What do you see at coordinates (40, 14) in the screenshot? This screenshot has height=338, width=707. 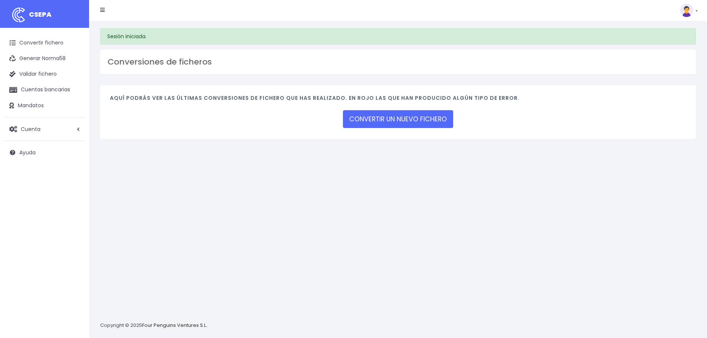 I see `span: CSEPA` at bounding box center [40, 14].